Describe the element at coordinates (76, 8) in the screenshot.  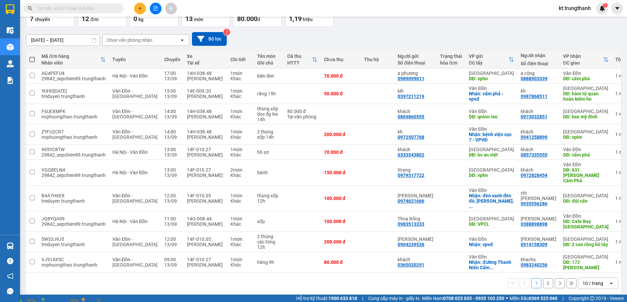
I see `input: Tìm tên, số ĐT hoặc mã đơn` at that location.